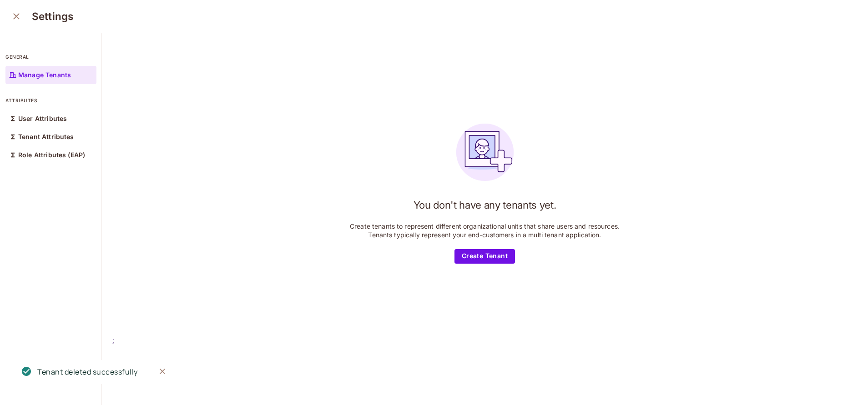 This screenshot has width=868, height=405. I want to click on button: Create Tenant, so click(485, 256).